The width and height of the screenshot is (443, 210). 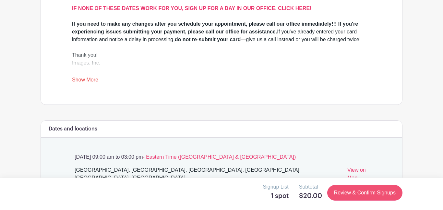 I want to click on div: Thank you!, so click(x=222, y=55).